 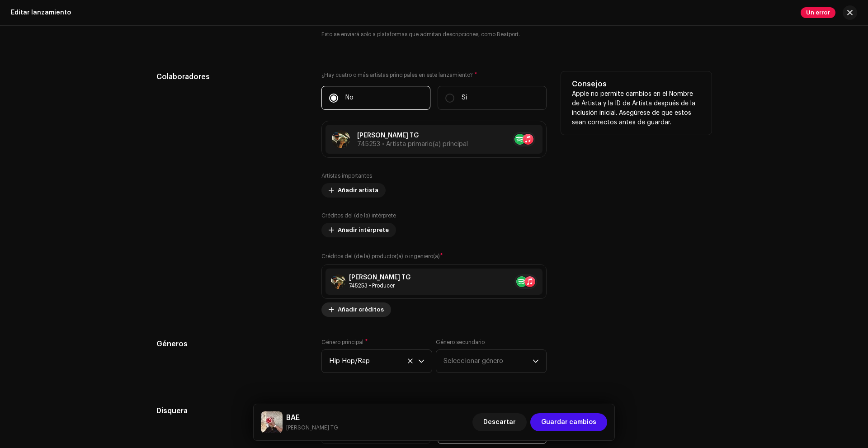 What do you see at coordinates (344, 342) in the screenshot?
I see `label: Género principal` at bounding box center [344, 342].